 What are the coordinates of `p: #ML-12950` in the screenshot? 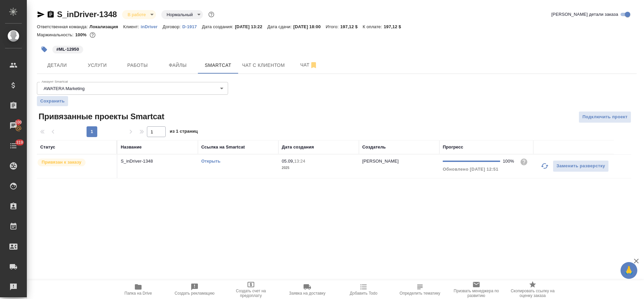 It's located at (67, 49).